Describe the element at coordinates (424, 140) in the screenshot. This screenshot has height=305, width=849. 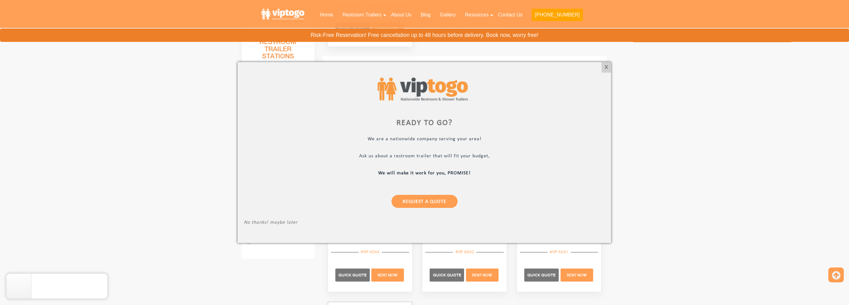
I see `p: We are a nationwide company serving your area!` at that location.